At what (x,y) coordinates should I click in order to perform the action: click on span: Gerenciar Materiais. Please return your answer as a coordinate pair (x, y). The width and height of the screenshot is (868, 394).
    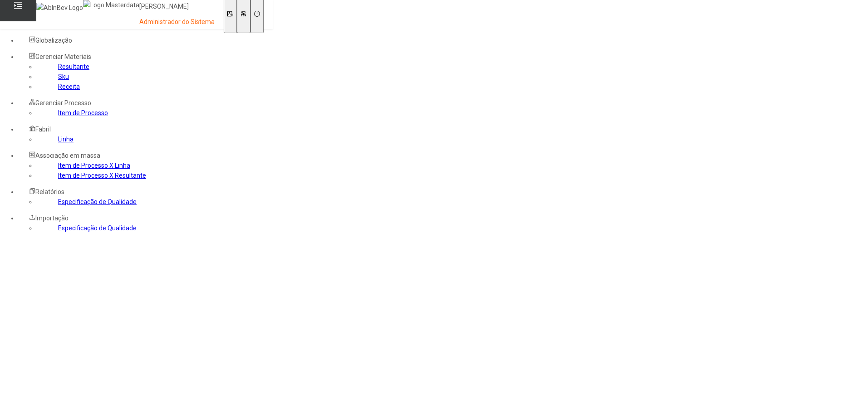
    Looking at the image, I should click on (63, 56).